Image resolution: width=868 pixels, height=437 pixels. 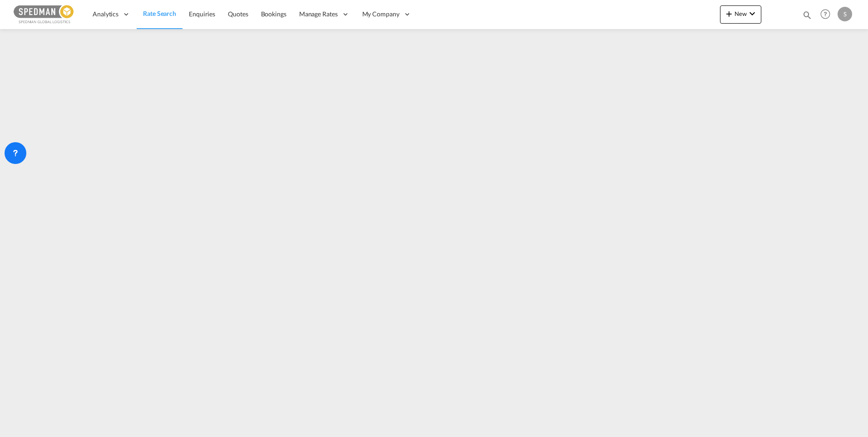 I want to click on img: c12ca350ff1b11efb6b291369744d907.png, so click(x=44, y=14).